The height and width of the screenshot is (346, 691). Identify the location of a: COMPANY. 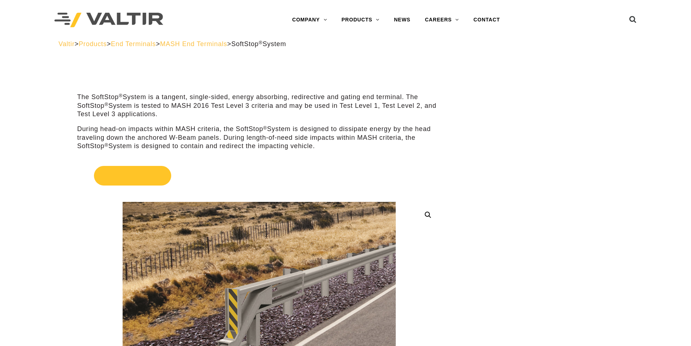
(310, 20).